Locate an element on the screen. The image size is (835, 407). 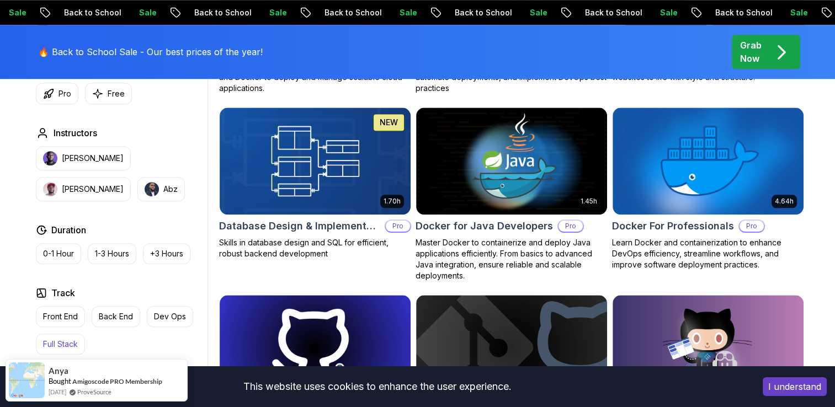
p: Abz is located at coordinates (170, 189).